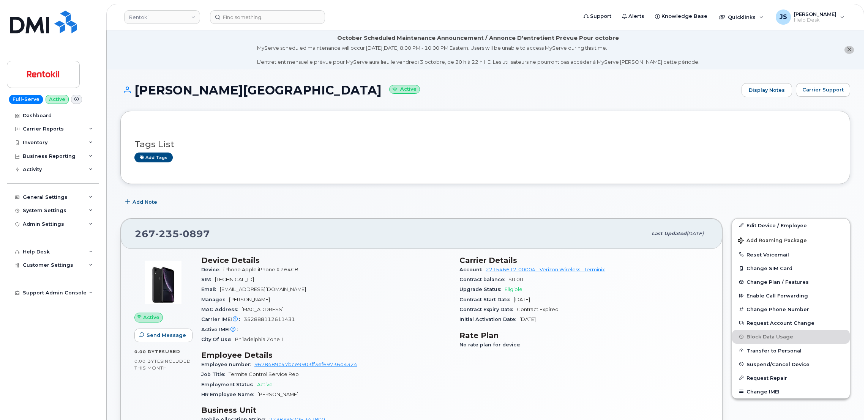 Image resolution: width=868 pixels, height=420 pixels. What do you see at coordinates (791, 323) in the screenshot?
I see `button: Request Account Change` at bounding box center [791, 323].